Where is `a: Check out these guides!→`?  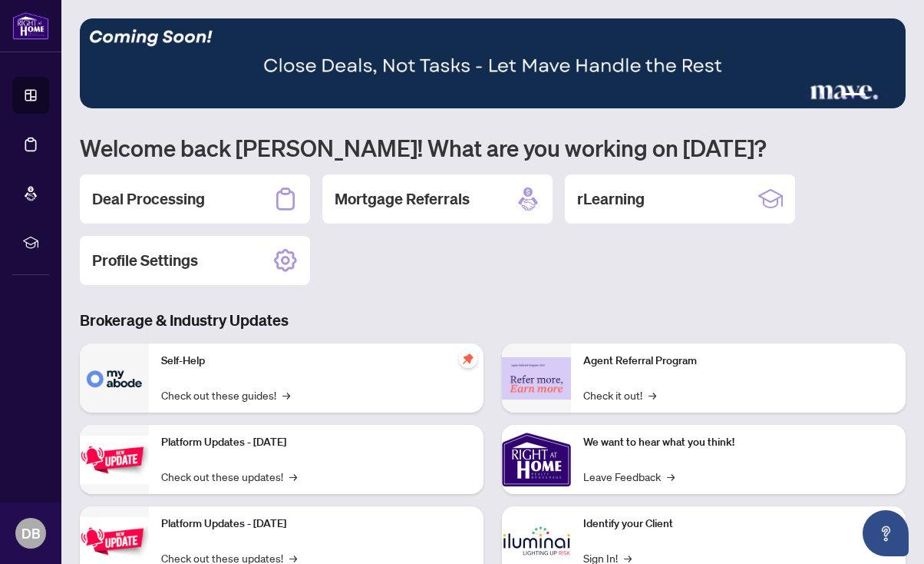
a: Check out these guides!→ is located at coordinates (226, 395).